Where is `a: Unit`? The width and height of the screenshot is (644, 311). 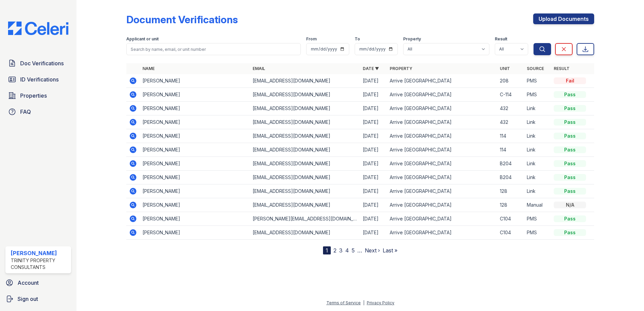 a: Unit is located at coordinates (505, 69).